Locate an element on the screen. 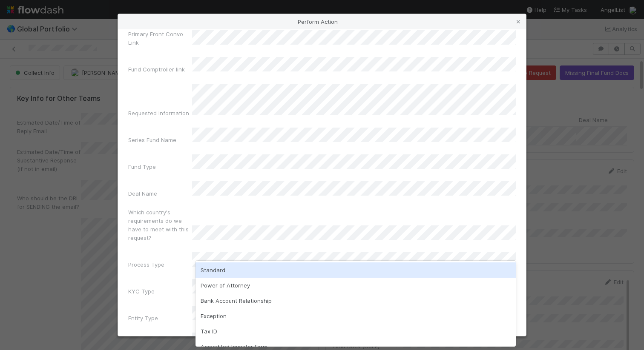 The image size is (644, 350). label: Deal Name is located at coordinates (143, 194).